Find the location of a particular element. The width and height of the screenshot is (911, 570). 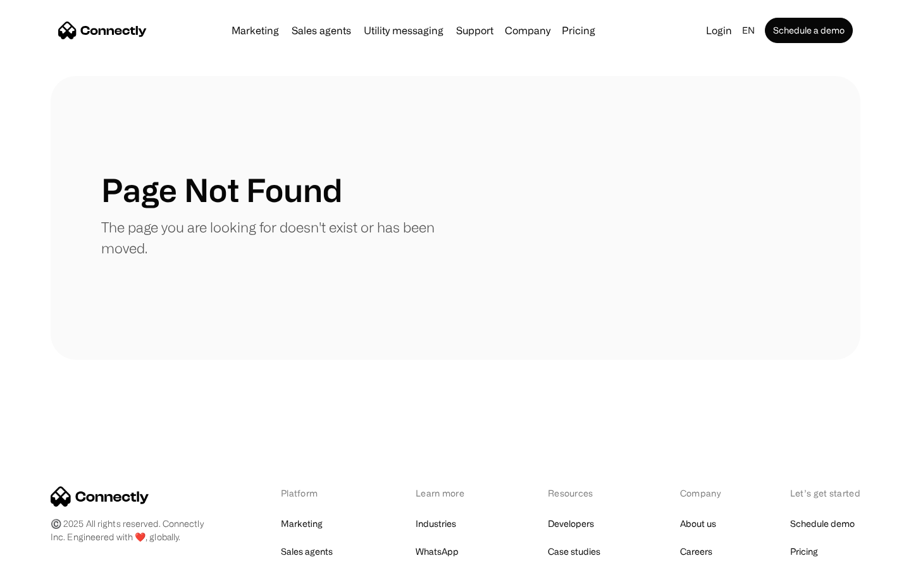

div: Resources is located at coordinates (581, 492).